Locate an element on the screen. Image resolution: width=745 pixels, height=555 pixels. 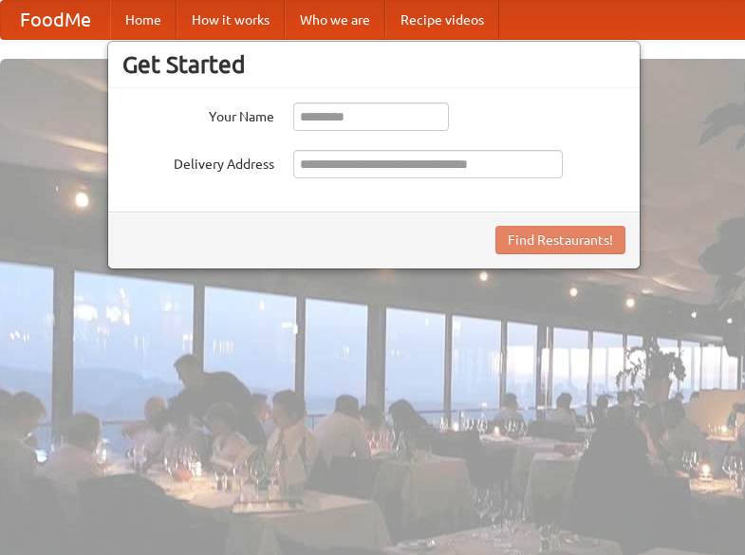
a: Who we are is located at coordinates (335, 20).